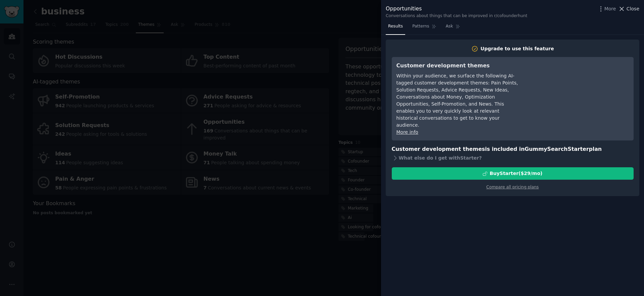 Image resolution: width=644 pixels, height=296 pixels. I want to click on div: What else do I get with Starter ?, so click(513, 158).